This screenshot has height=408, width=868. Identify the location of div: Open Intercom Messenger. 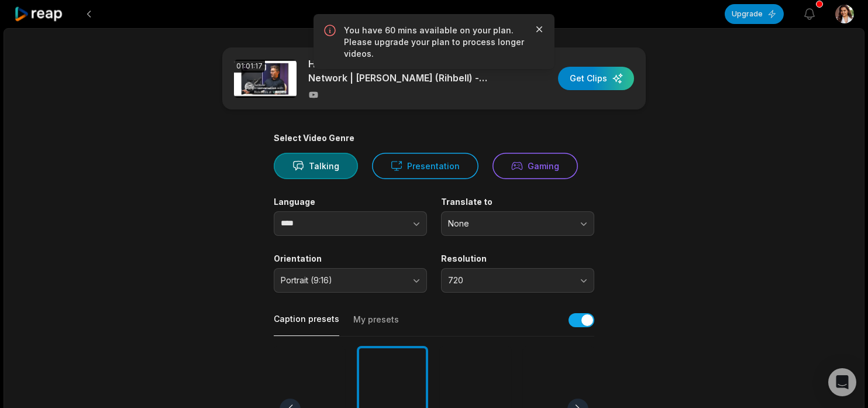
(842, 382).